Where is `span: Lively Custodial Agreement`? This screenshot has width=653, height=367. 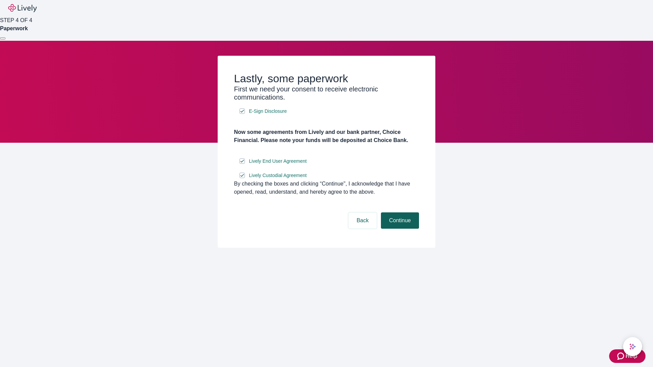
span: Lively Custodial Agreement is located at coordinates (278, 175).